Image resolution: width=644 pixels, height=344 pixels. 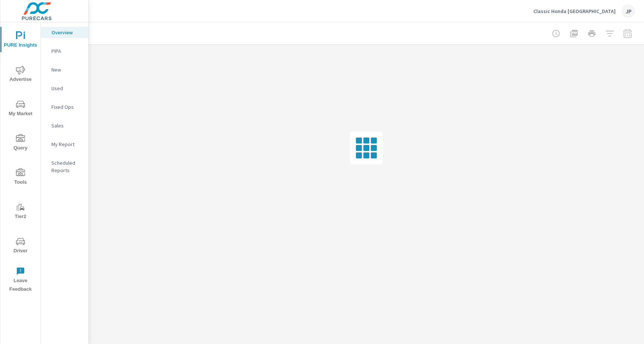 I want to click on div: Scheduled Reports, so click(x=64, y=166).